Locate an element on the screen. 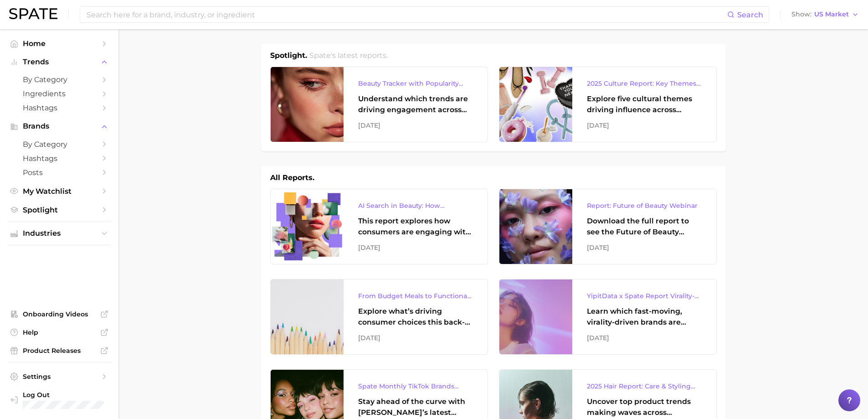 This screenshot has width=868, height=419. span: My Watchlist is located at coordinates (59, 191).